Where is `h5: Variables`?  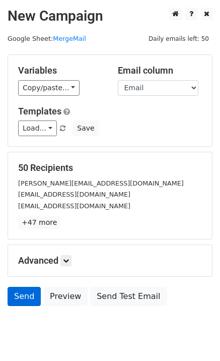
h5: Variables is located at coordinates (61, 71).